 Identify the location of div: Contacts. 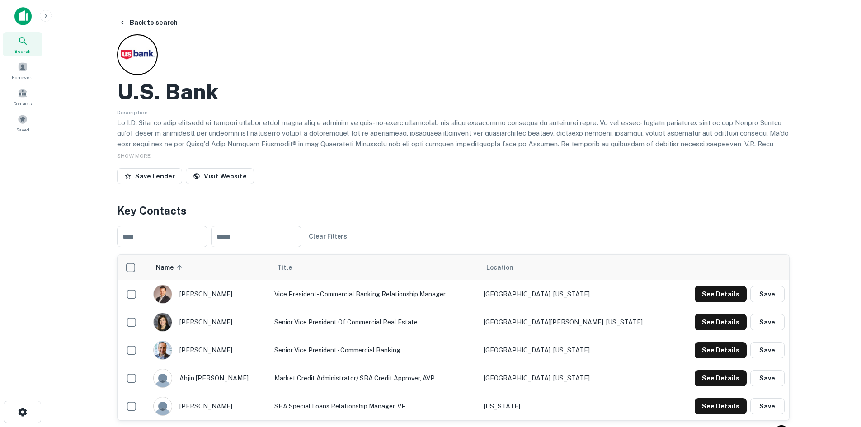
(23, 97).